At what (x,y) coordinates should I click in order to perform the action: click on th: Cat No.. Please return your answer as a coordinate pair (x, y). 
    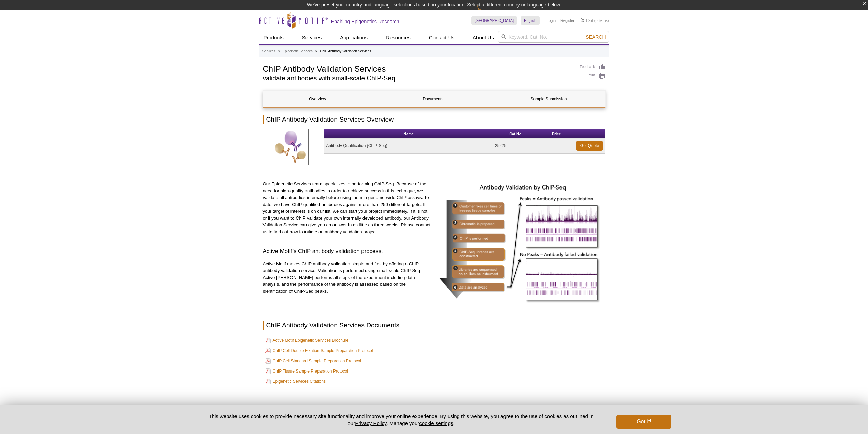
    Looking at the image, I should click on (516, 134).